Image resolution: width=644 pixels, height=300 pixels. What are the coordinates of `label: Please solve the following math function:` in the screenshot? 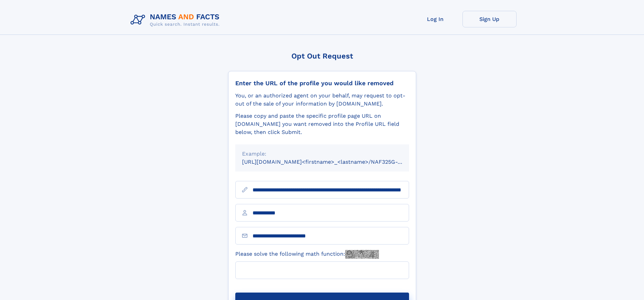 It's located at (307, 255).